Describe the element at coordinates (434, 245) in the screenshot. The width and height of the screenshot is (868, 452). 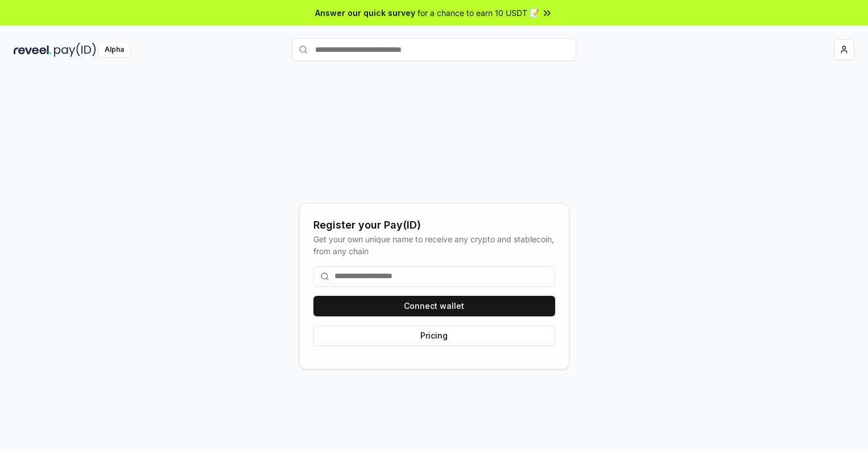
I see `div: Get your own unique name to receive any crypto and stablecoin, from any chain` at that location.